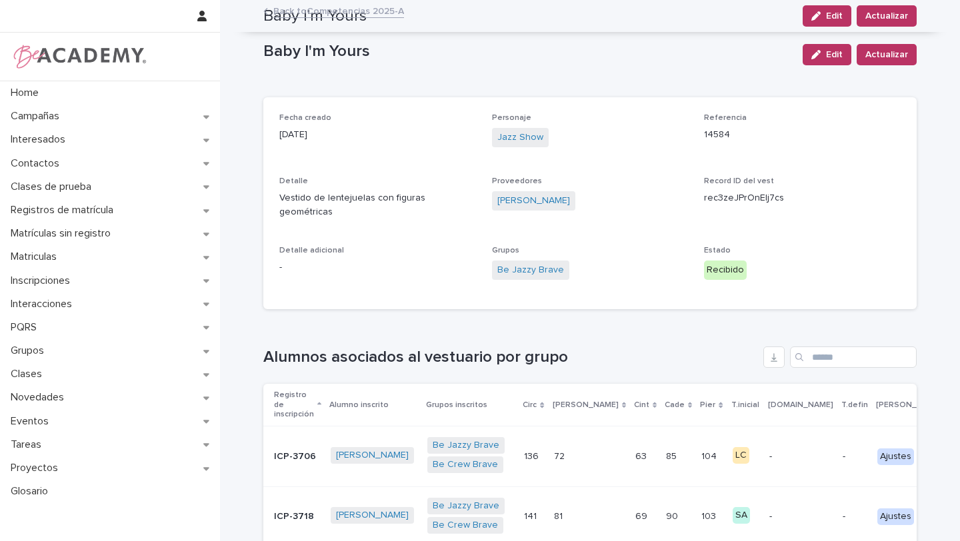 The width and height of the screenshot is (960, 541). I want to click on p: ICP-3706, so click(297, 457).